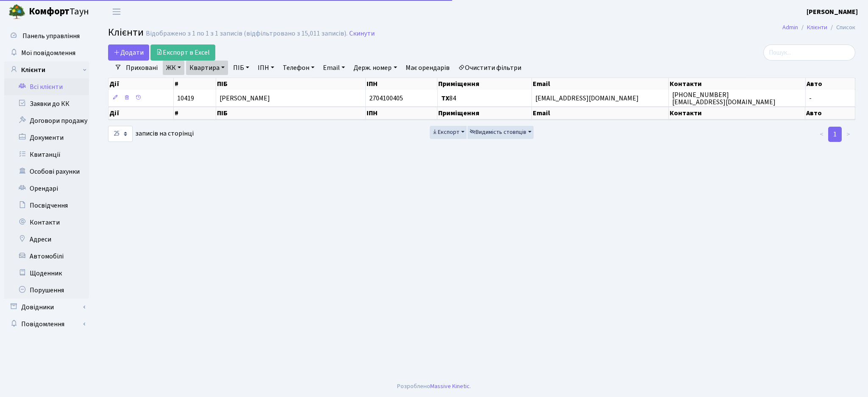  What do you see at coordinates (142, 68) in the screenshot?
I see `a: Приховані` at bounding box center [142, 68].